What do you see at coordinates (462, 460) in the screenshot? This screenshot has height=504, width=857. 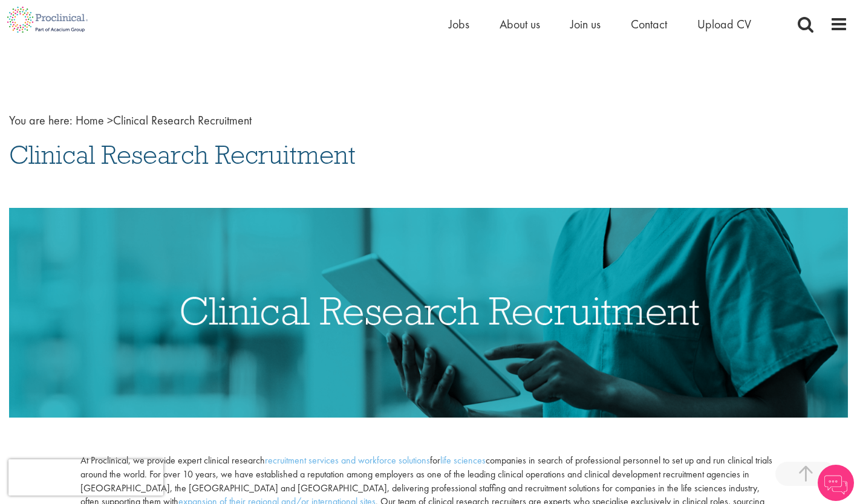 I see `a: life sciences` at bounding box center [462, 460].